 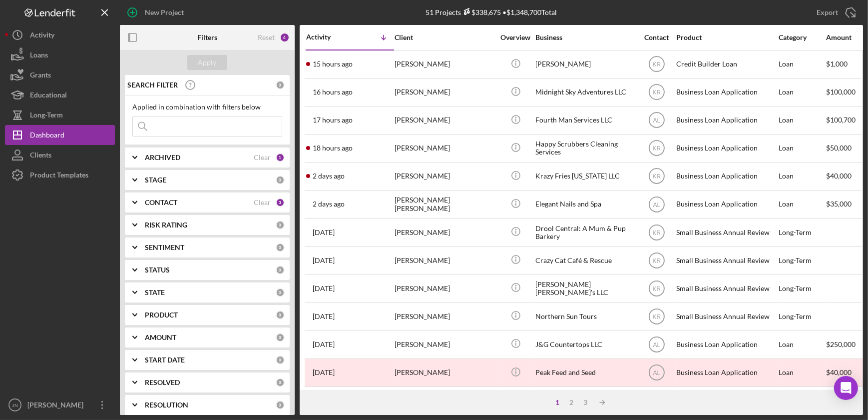 I want to click on div: Open Intercom Messenger, so click(x=846, y=388).